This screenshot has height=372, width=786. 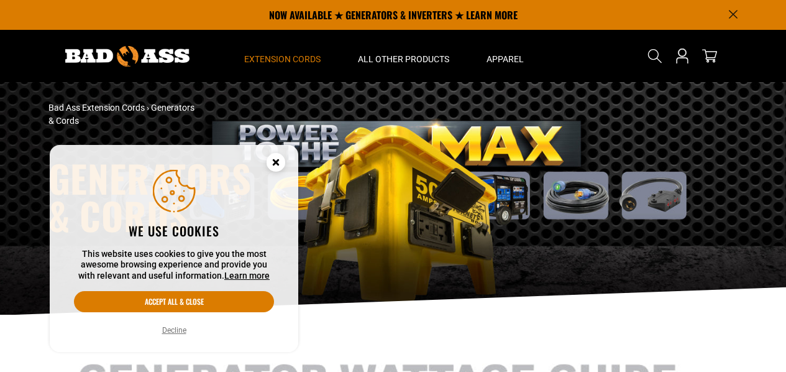 I want to click on summary: Apparel, so click(x=505, y=56).